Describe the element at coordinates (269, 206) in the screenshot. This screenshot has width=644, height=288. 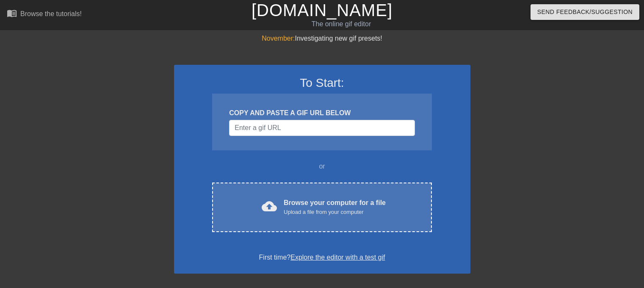
I see `span: cloud_upload` at that location.